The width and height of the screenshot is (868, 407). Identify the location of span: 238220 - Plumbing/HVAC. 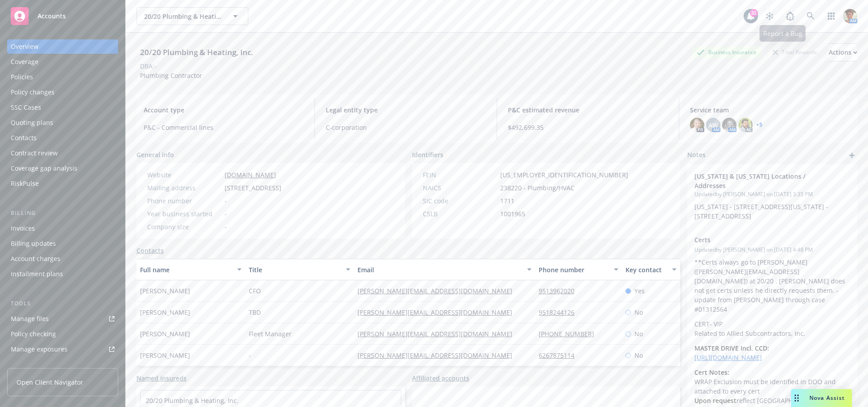
(537, 188).